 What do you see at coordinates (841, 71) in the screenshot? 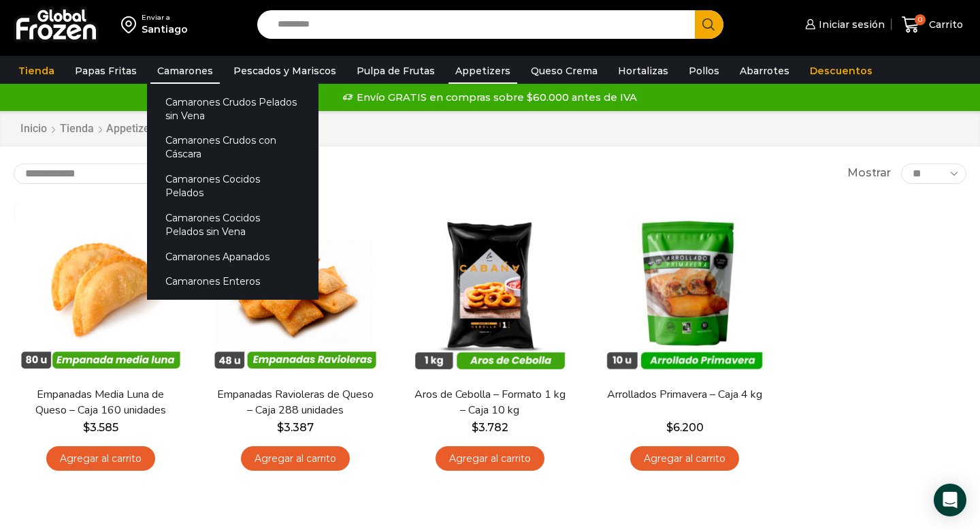
I see `a: Descuentos` at bounding box center [841, 71].